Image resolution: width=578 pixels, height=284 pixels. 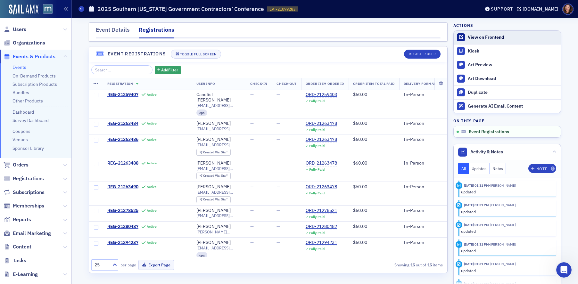 What do you see at coordinates (16, 165) in the screenshot?
I see `a: Orders` at bounding box center [16, 165].